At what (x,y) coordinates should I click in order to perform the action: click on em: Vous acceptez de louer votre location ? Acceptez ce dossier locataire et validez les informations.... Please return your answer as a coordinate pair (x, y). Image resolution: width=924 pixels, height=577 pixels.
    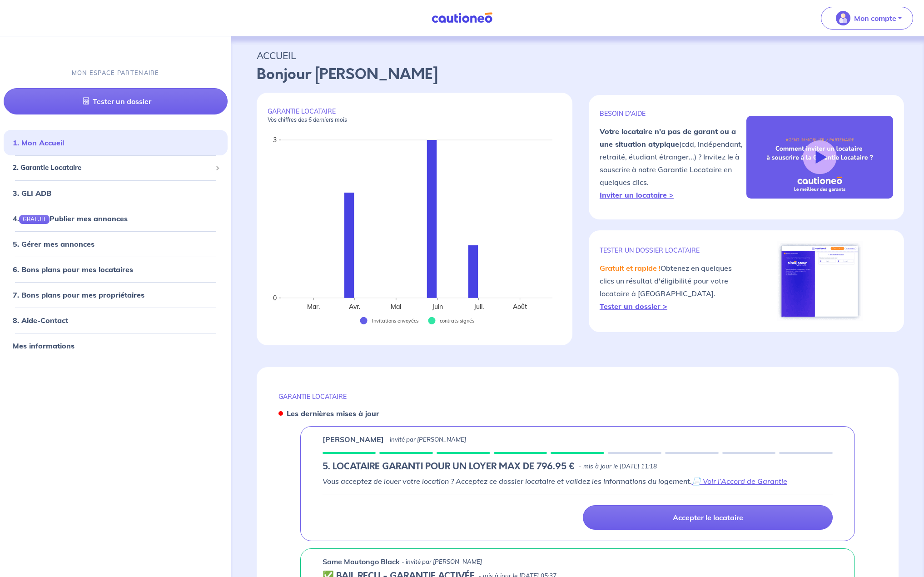
    Looking at the image, I should click on (555, 481).